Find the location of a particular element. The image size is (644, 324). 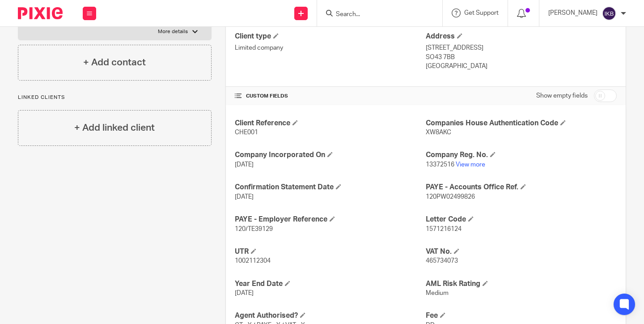

h4: Company Reg. No. is located at coordinates (521, 155).